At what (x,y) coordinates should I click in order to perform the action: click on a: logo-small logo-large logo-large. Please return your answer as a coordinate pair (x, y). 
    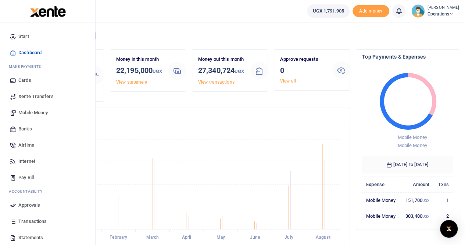
    Looking at the image, I should click on (47, 11).